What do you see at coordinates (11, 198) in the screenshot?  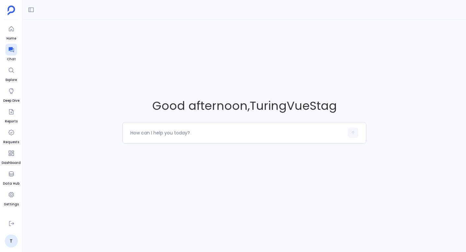 I see `a: Settings` at bounding box center [11, 198].